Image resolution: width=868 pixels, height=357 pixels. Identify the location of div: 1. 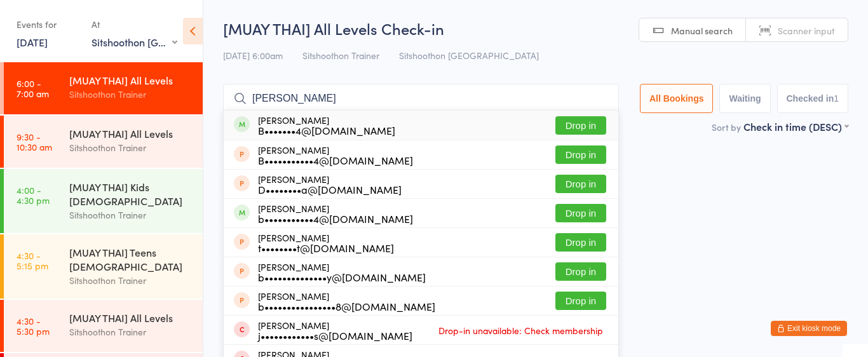
(836, 98).